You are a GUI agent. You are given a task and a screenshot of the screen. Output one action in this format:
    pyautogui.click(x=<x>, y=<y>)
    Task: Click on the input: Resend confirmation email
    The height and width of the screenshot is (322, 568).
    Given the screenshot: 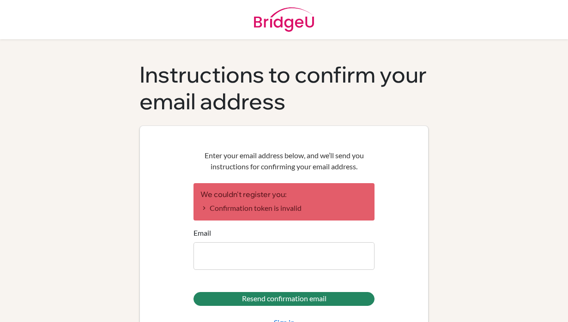 What is the action you would take?
    pyautogui.click(x=284, y=299)
    